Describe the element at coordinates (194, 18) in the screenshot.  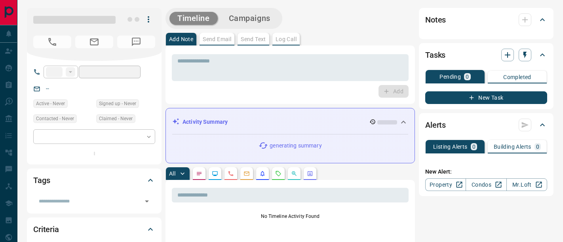
I see `button: Timeline` at that location.